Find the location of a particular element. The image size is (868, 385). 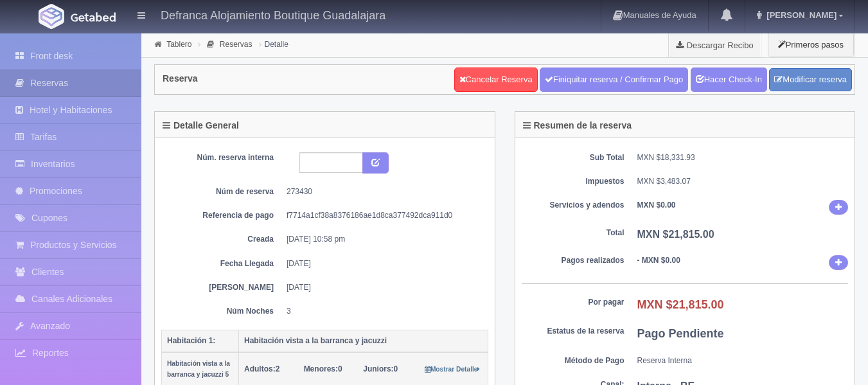

dd: MXN $18,331.93 is located at coordinates (743, 158).